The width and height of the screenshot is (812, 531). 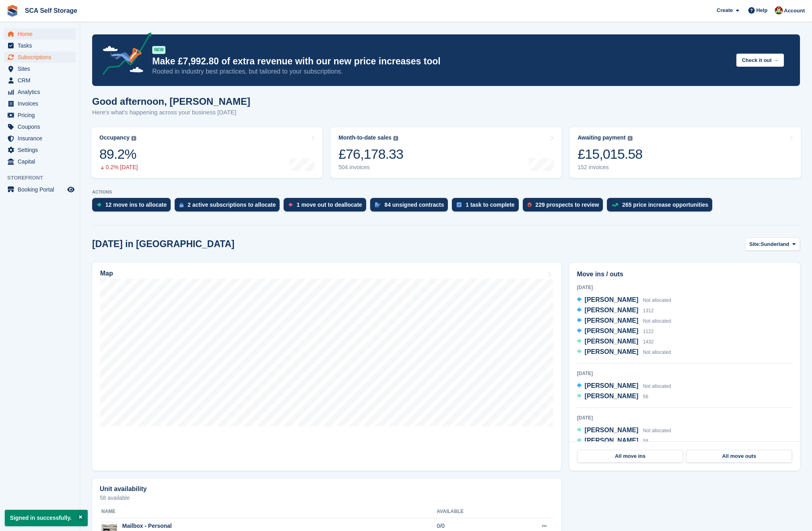 What do you see at coordinates (648, 342) in the screenshot?
I see `span: 1432` at bounding box center [648, 342].